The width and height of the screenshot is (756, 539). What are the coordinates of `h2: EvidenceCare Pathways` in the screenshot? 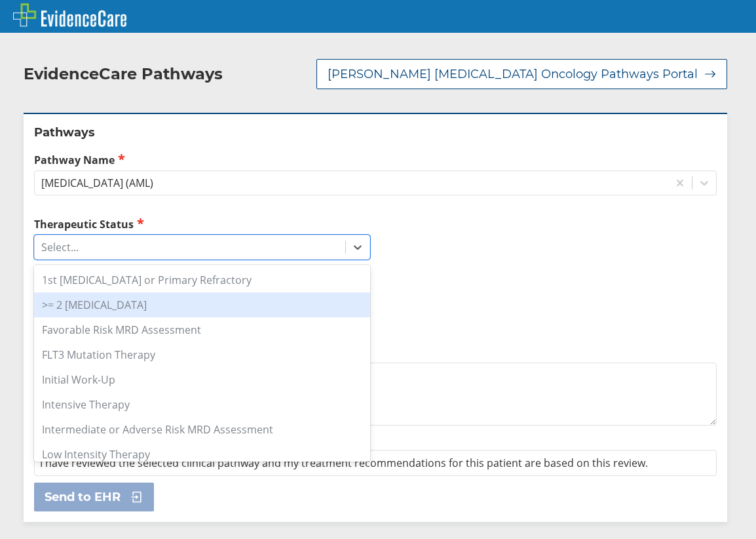 It's located at (123, 74).